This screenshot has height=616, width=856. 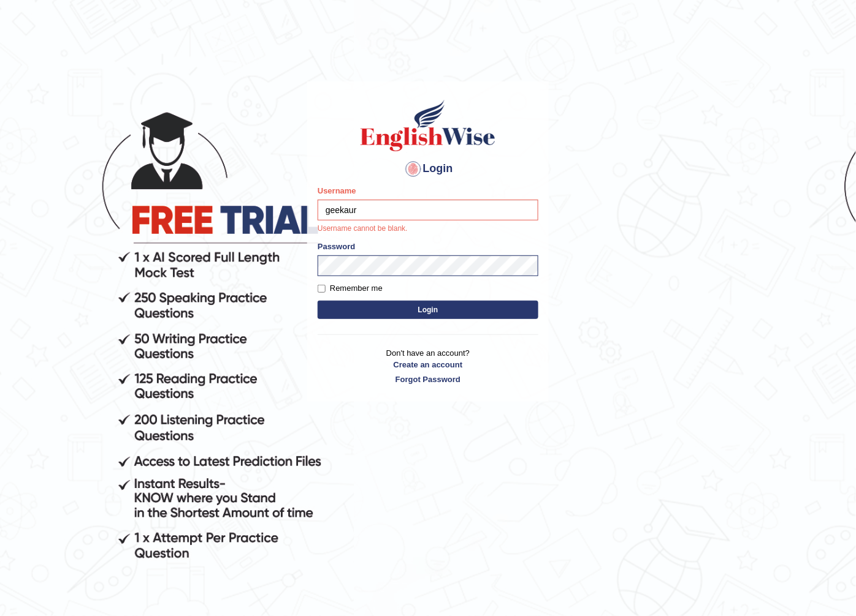 What do you see at coordinates (428, 169) in the screenshot?
I see `h4: Login` at bounding box center [428, 169].